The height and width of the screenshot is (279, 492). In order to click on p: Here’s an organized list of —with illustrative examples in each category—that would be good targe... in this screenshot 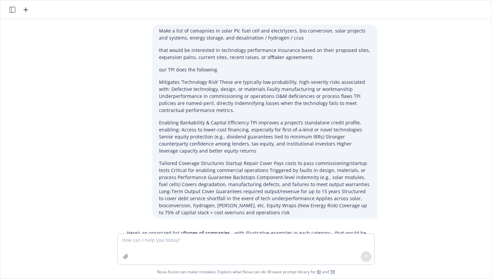, I will do `click(249, 239)`.